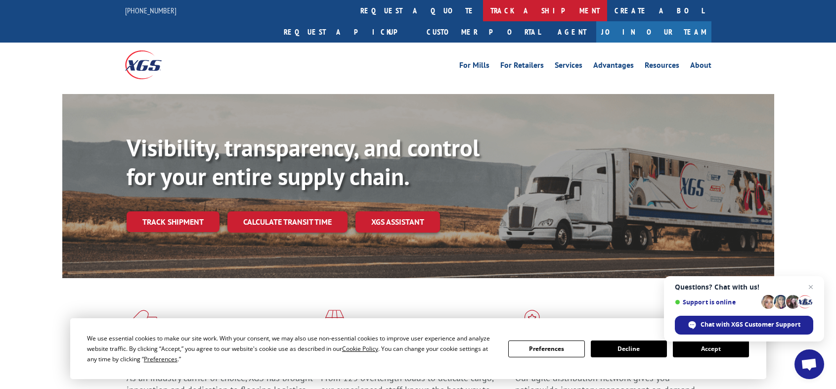 This screenshot has width=836, height=389. Describe the element at coordinates (717, 302) in the screenshot. I see `span: Support is online` at that location.